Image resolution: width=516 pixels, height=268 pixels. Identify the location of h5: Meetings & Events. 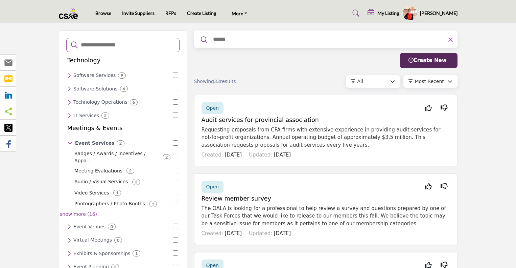
(95, 128).